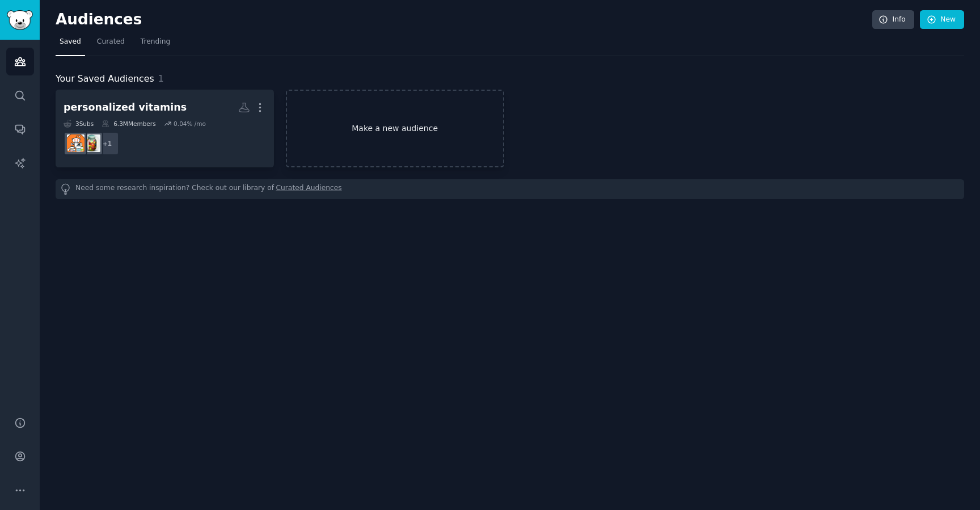  I want to click on img: Supplements, so click(76, 143).